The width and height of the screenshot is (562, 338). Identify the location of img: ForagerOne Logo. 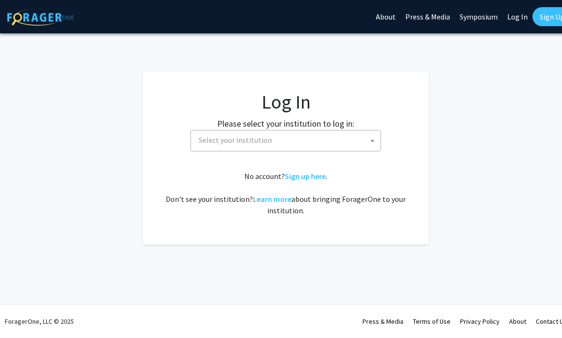
(40, 17).